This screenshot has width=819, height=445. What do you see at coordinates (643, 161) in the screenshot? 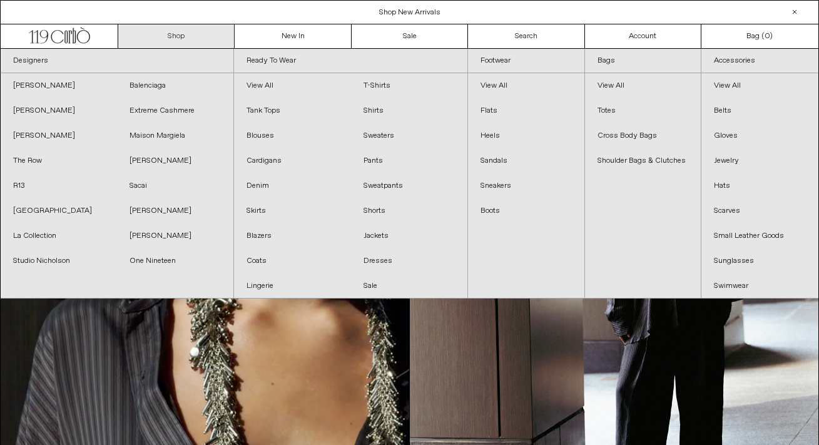
I see `a: Shoulder Bags & Clutches` at bounding box center [643, 161].